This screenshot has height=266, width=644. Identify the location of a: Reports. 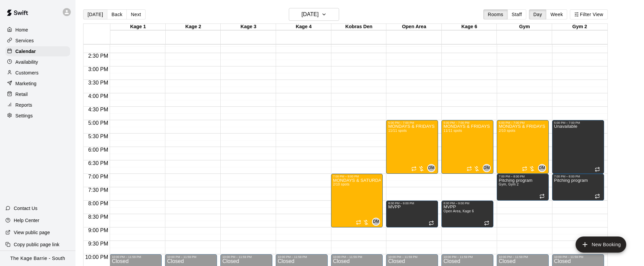
(38, 105).